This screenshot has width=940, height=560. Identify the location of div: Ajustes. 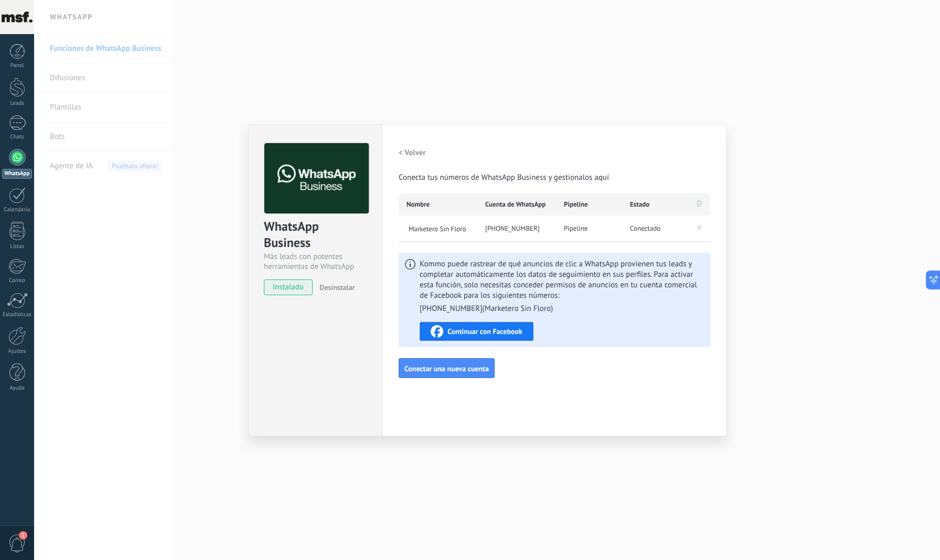
(17, 351).